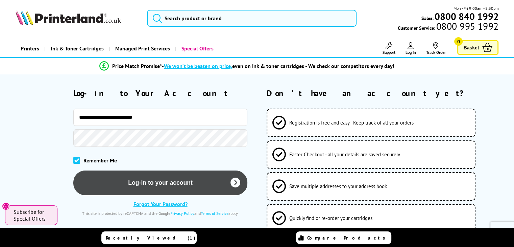 The image size is (514, 247). What do you see at coordinates (215, 213) in the screenshot?
I see `a: Terms of Service` at bounding box center [215, 213].